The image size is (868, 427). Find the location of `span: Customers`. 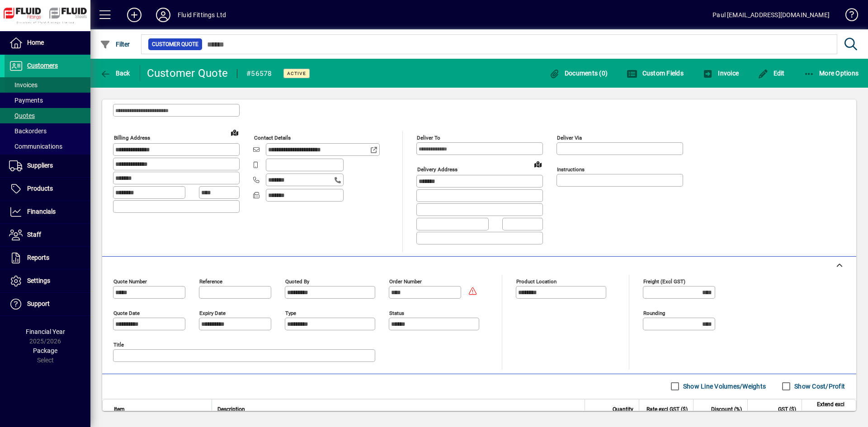

span: Customers is located at coordinates (43, 66).